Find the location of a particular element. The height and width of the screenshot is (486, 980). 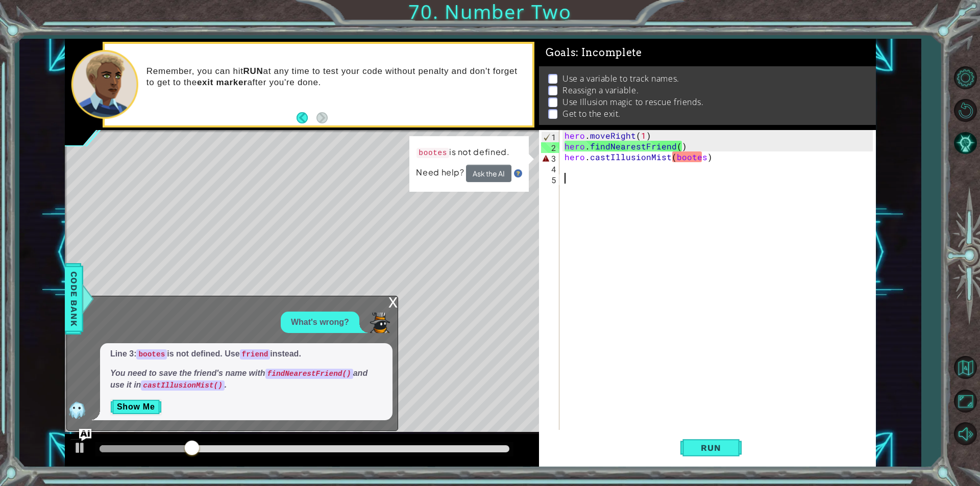

button: Back to Map is located at coordinates (965, 368).